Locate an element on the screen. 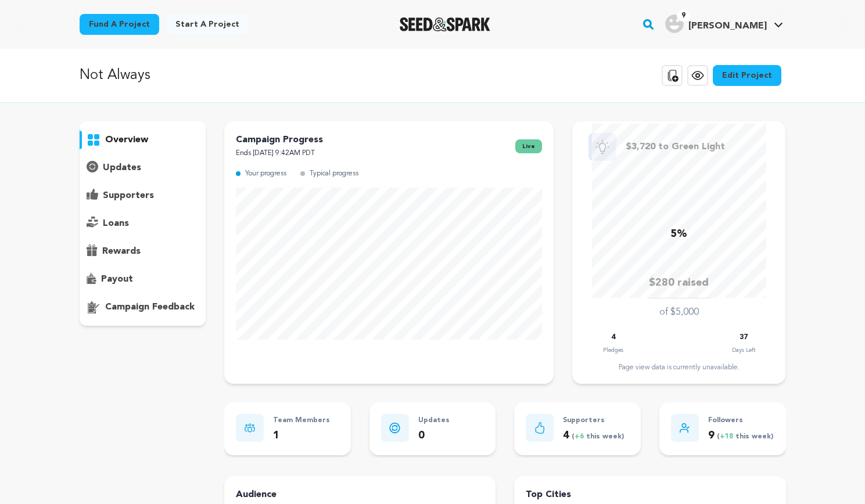 The image size is (865, 504). p: Supporters is located at coordinates (593, 420).